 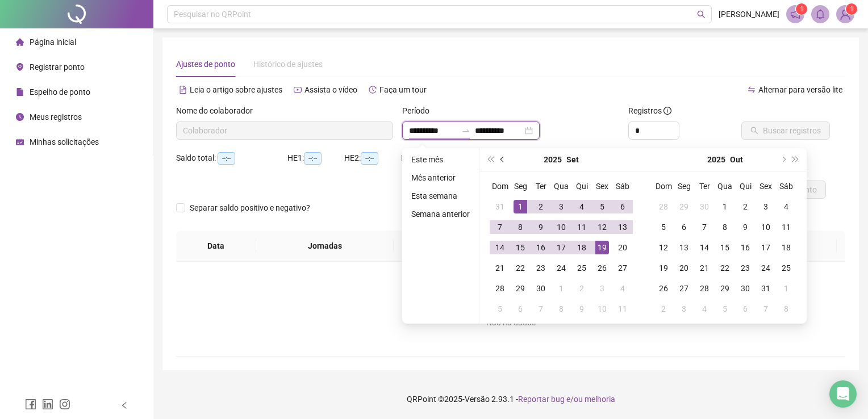 What do you see at coordinates (766, 309) in the screenshot?
I see `td: 2025-11-07` at bounding box center [766, 309].